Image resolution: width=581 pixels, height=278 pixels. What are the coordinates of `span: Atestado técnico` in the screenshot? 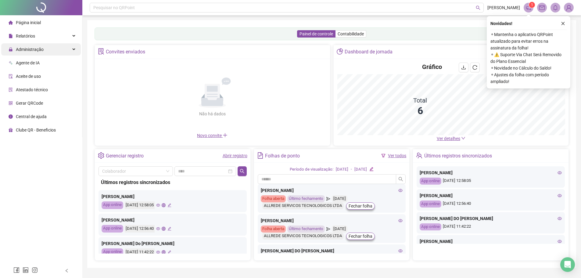 It's located at (32, 90).